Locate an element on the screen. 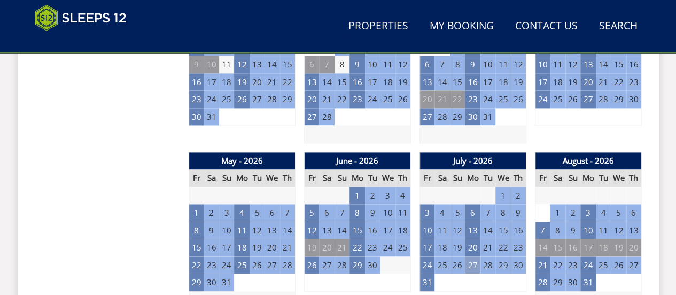 The image size is (676, 295). th: July - 2026 is located at coordinates (473, 160).